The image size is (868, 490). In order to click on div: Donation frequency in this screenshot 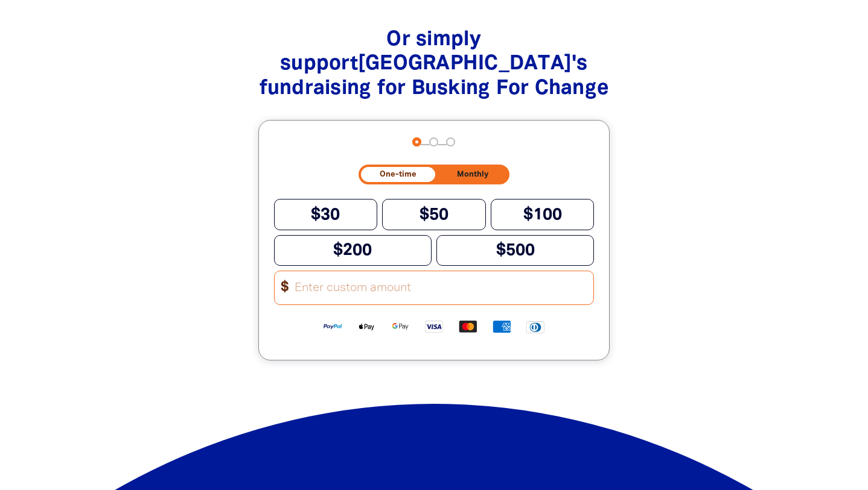, I will do `click(434, 174)`.